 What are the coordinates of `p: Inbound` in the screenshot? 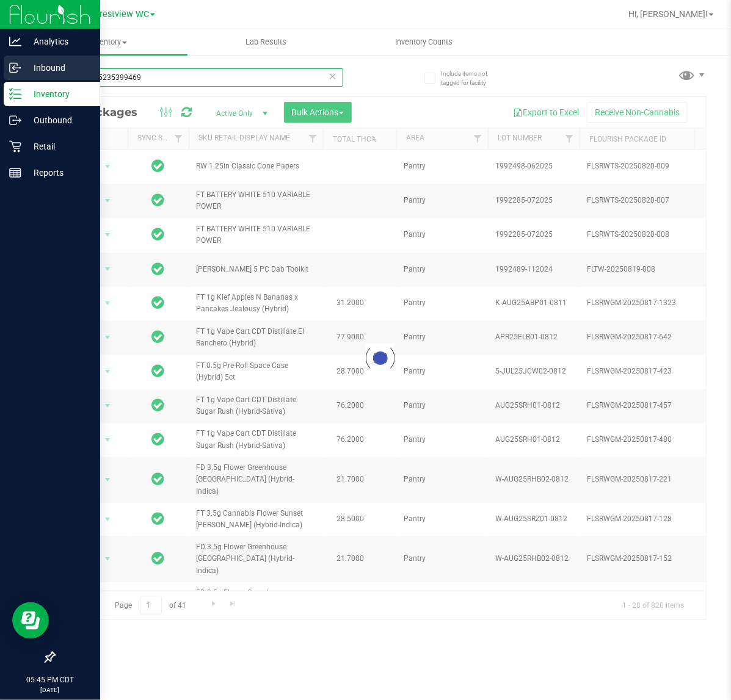 It's located at (58, 68).